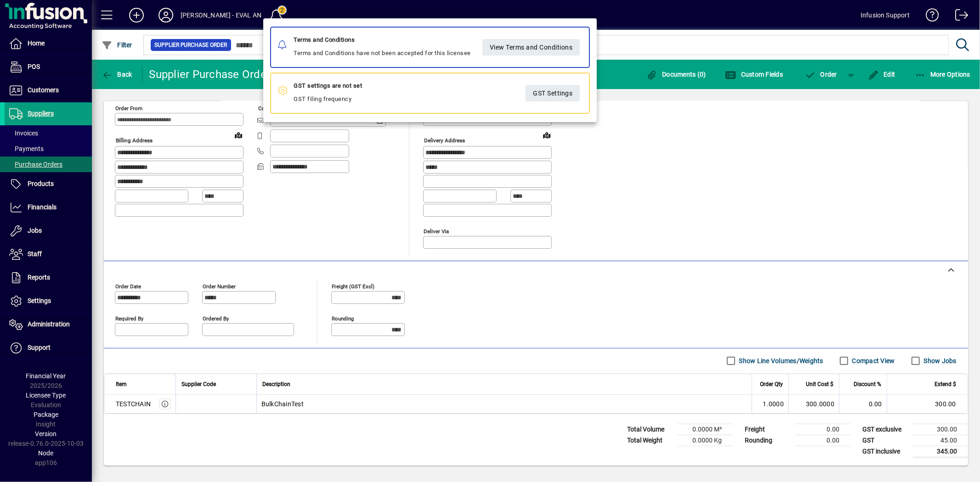  Describe the element at coordinates (530, 47) in the screenshot. I see `span: View Terms and Conditions` at that location.